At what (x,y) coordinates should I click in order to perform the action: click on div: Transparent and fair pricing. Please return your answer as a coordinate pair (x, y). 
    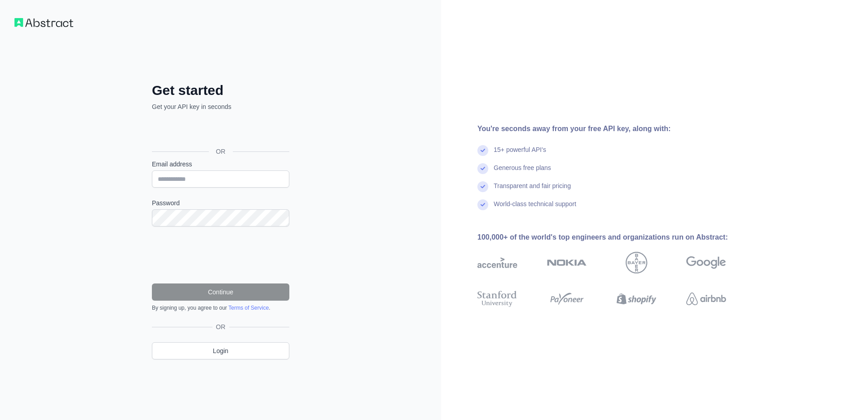
    Looking at the image, I should click on (532, 191).